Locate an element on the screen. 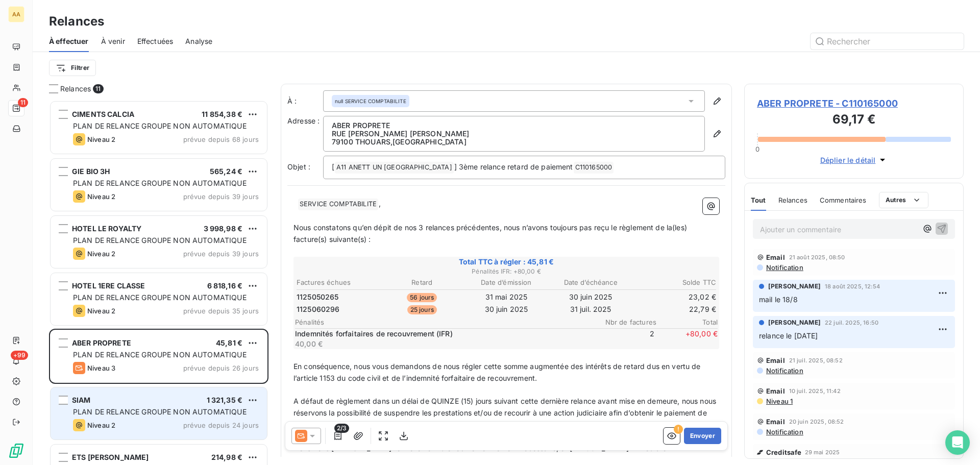 The height and width of the screenshot is (465, 980). span: À venir is located at coordinates (113, 41).